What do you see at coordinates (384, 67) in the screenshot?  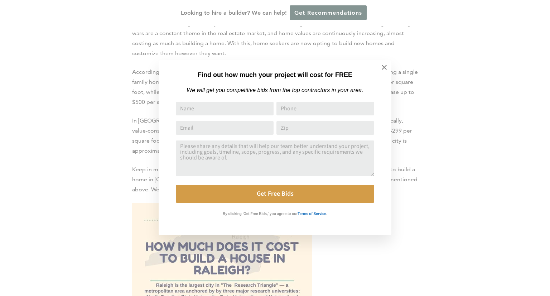 I see `button: Close` at bounding box center [384, 67].